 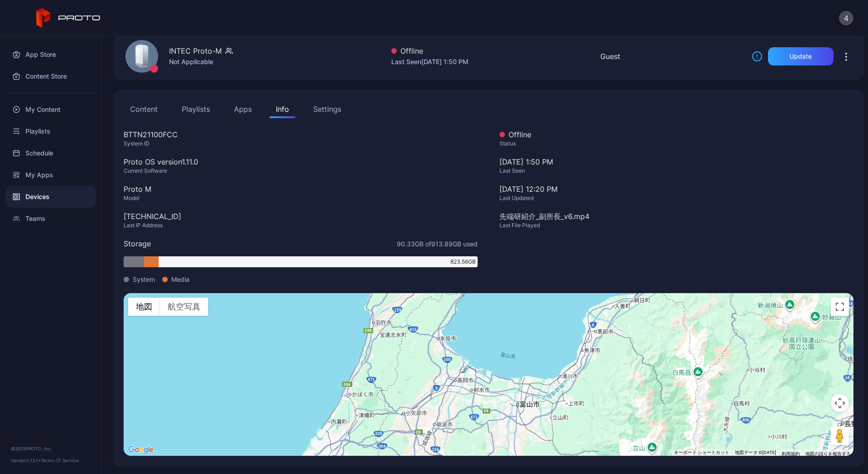 What do you see at coordinates (60, 461) in the screenshot?
I see `a: Terms Of Service` at bounding box center [60, 461].